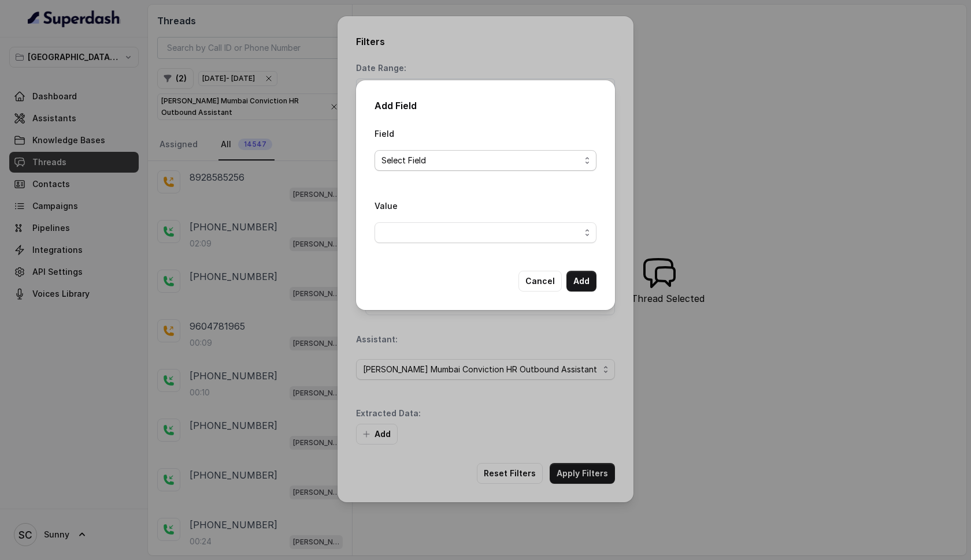 The width and height of the screenshot is (971, 560). I want to click on button: Add, so click(581, 281).